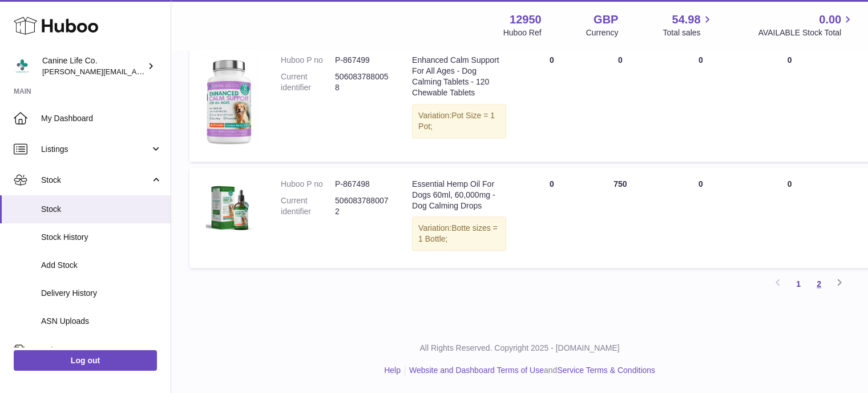  What do you see at coordinates (830, 19) in the screenshot?
I see `span: 0.00` at bounding box center [830, 19].